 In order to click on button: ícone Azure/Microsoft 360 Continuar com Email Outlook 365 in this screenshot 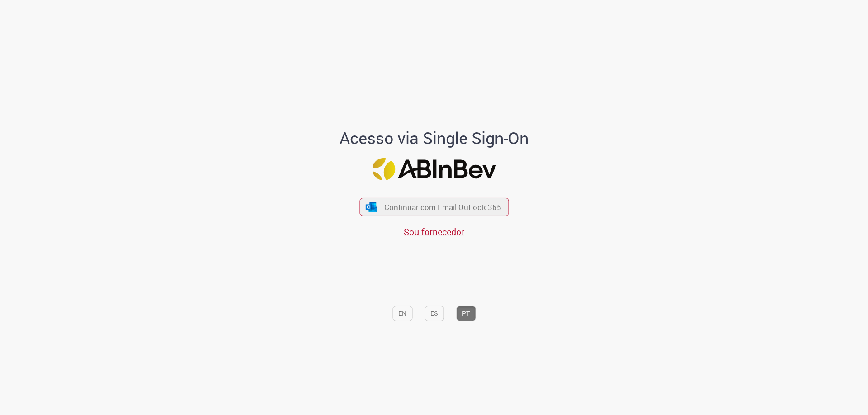, I will do `click(434, 207)`.